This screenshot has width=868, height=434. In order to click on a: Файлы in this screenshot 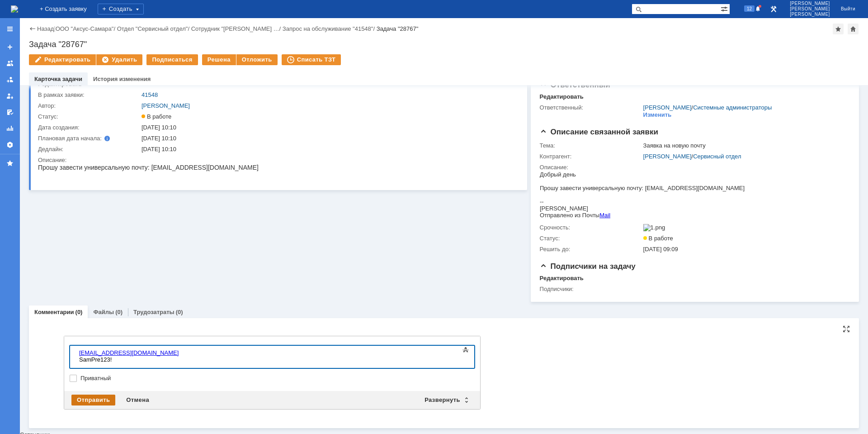, I will do `click(103, 312)`.